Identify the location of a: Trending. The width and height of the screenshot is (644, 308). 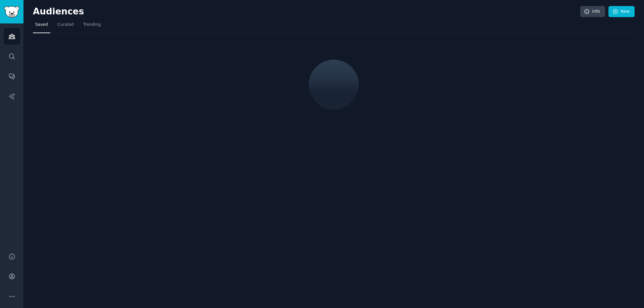
(92, 26).